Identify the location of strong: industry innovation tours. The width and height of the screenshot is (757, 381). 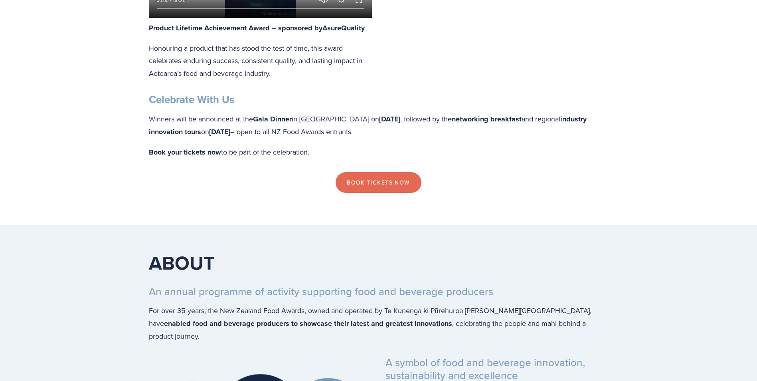
(369, 125).